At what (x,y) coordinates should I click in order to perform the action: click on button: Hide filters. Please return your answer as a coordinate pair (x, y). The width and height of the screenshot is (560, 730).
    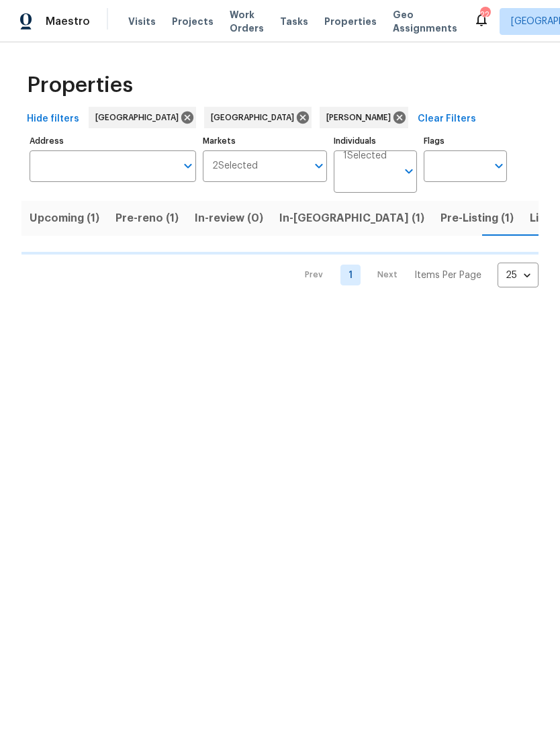
    Looking at the image, I should click on (53, 119).